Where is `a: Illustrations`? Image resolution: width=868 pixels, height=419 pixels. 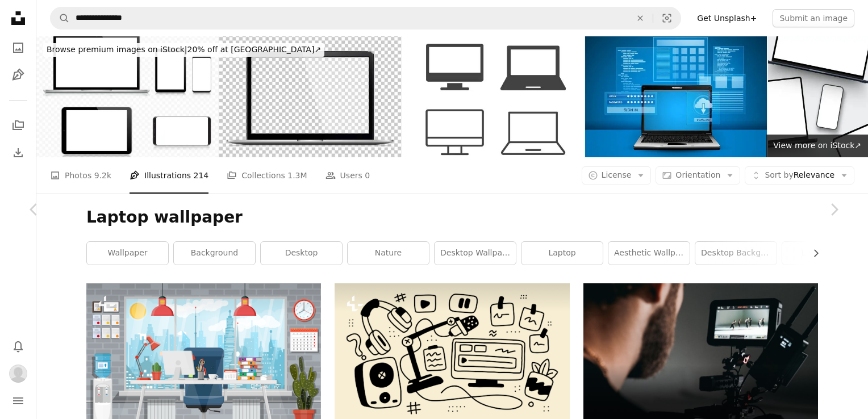 a: Illustrations is located at coordinates (18, 75).